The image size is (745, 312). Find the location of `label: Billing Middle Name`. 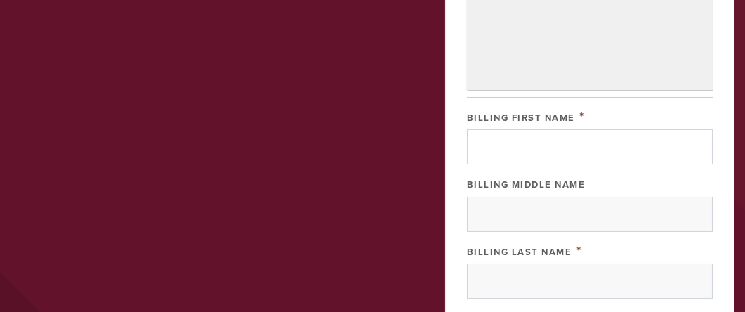

label: Billing Middle Name is located at coordinates (526, 185).